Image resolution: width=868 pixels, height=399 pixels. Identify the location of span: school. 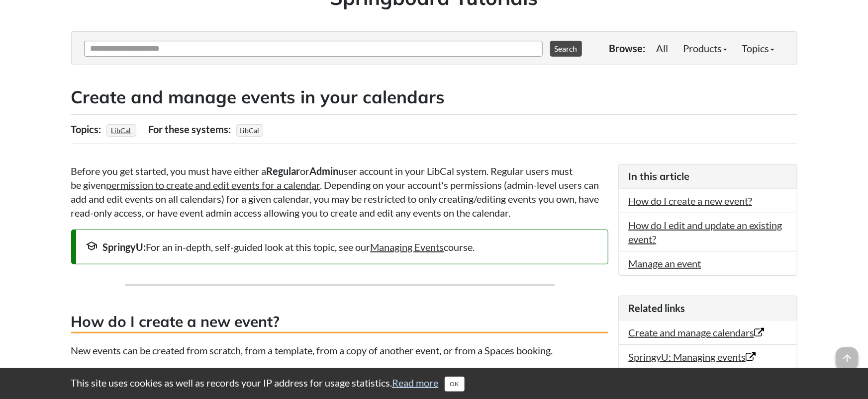
(92, 246).